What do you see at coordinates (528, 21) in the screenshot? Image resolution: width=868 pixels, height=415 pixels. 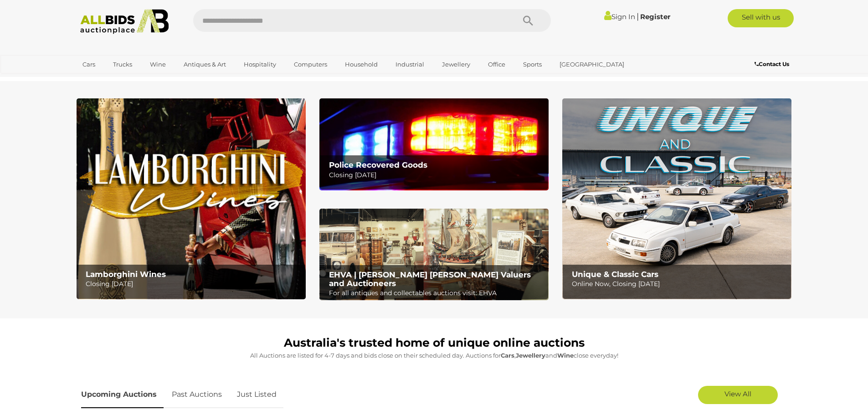 I see `button: Search` at bounding box center [528, 21].